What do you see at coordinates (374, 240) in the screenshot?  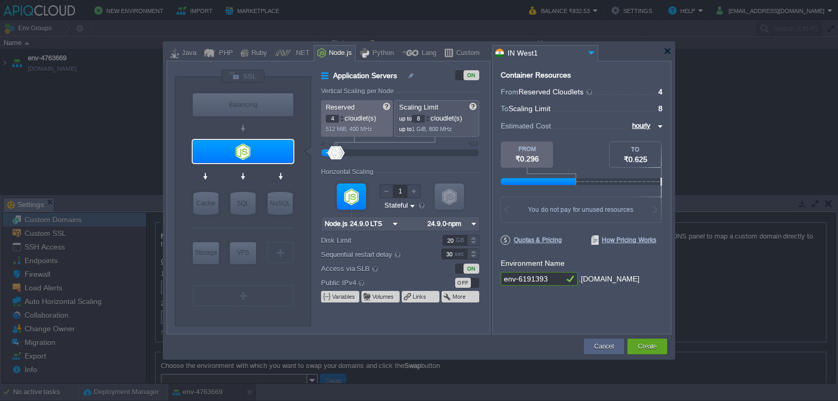 I see `label: Disk Limit` at bounding box center [374, 240].